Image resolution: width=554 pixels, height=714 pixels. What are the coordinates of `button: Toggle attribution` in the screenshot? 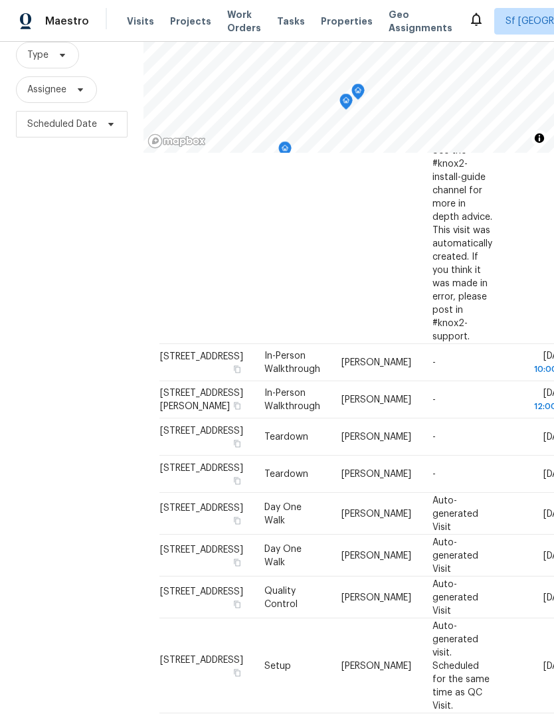 It's located at (539, 138).